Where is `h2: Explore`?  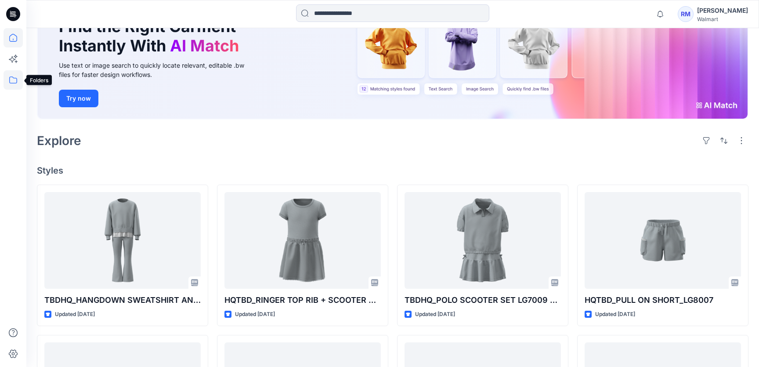 h2: Explore is located at coordinates (59, 141).